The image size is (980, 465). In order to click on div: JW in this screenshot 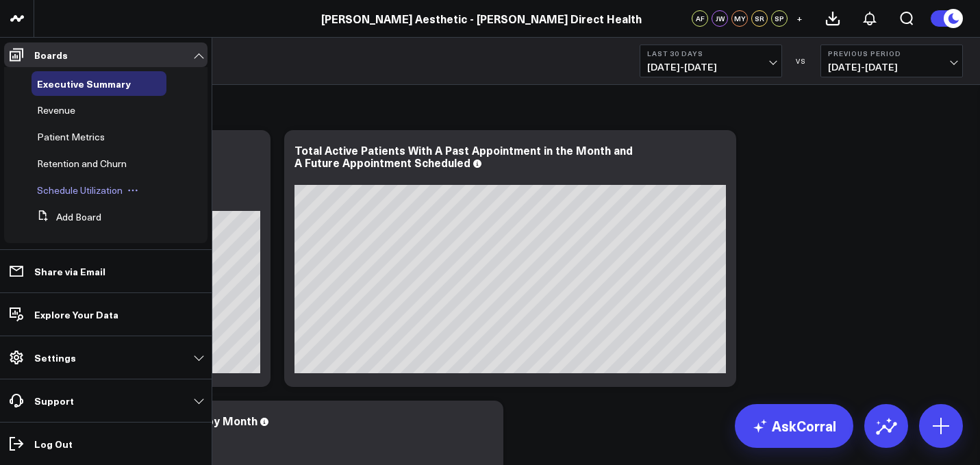, I will do `click(720, 19)`.